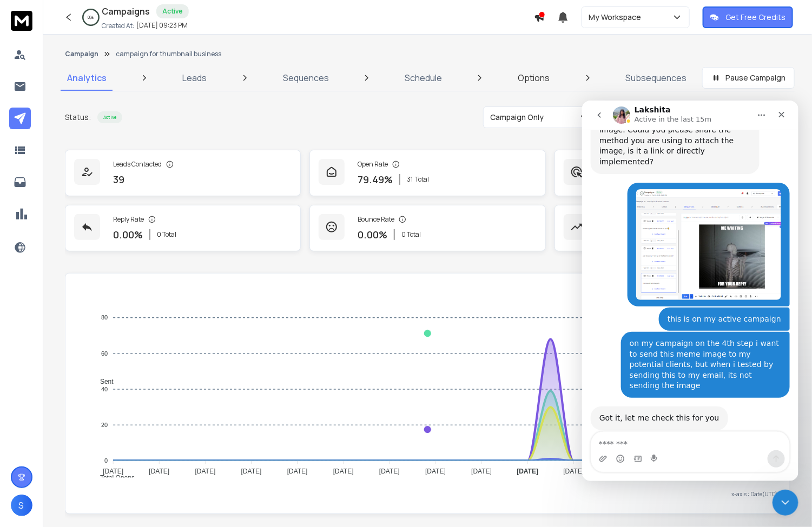  I want to click on a: Opportunities0$0, so click(672, 228).